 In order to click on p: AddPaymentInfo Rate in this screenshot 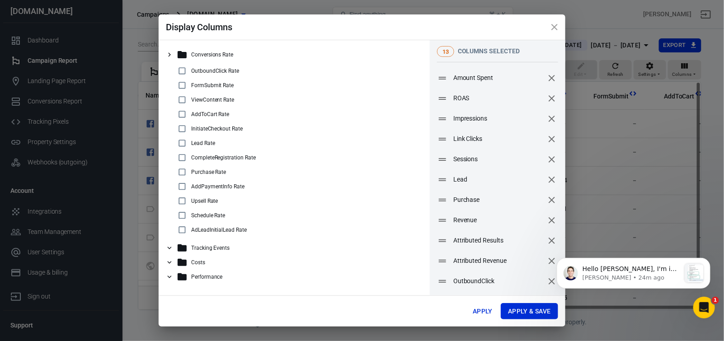, I will do `click(218, 187)`.